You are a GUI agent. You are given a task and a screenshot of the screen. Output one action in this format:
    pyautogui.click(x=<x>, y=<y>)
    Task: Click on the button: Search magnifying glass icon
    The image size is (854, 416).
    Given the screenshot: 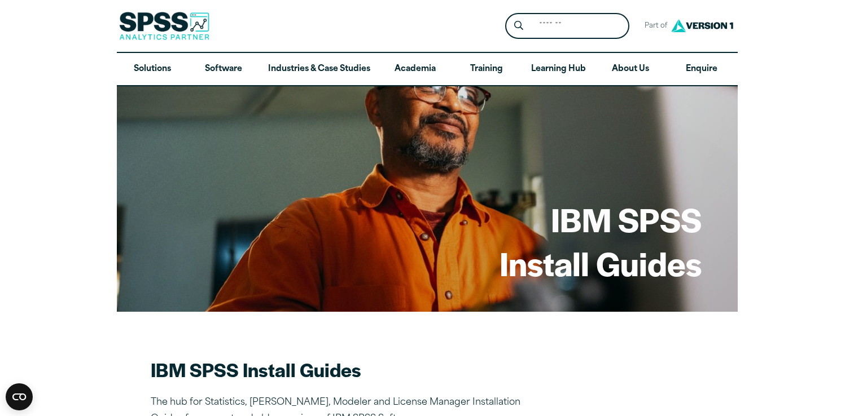 What is the action you would take?
    pyautogui.click(x=518, y=26)
    